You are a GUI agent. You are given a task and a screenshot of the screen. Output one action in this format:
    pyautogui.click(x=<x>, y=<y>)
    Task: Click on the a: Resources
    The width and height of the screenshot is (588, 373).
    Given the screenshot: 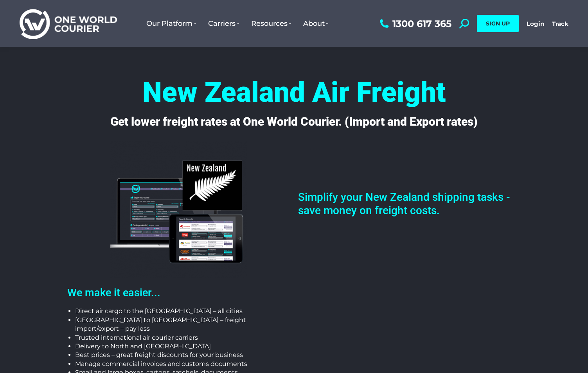 What is the action you would take?
    pyautogui.click(x=271, y=24)
    